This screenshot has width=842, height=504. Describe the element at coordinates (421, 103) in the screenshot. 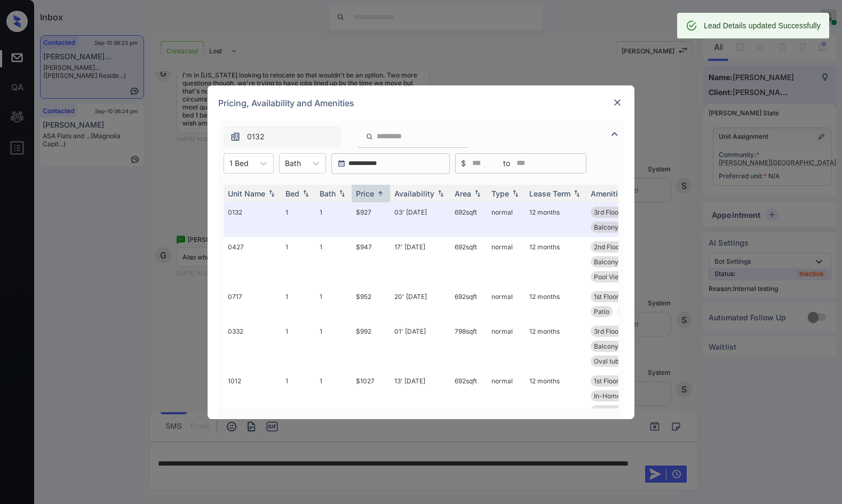

I see `div: Pricing, Availability and Amenities` at that location.